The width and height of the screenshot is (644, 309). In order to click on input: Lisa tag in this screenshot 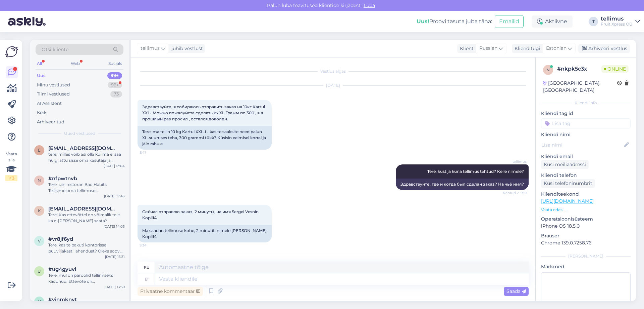, I will do `click(586, 123)`.